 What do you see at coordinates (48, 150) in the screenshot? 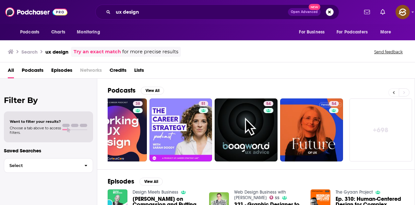
I see `p: Saved Searches` at bounding box center [48, 150].